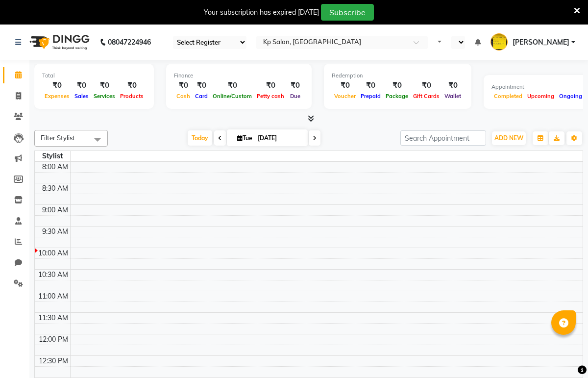 This screenshot has width=588, height=378. What do you see at coordinates (201, 96) in the screenshot?
I see `span: Card` at bounding box center [201, 96].